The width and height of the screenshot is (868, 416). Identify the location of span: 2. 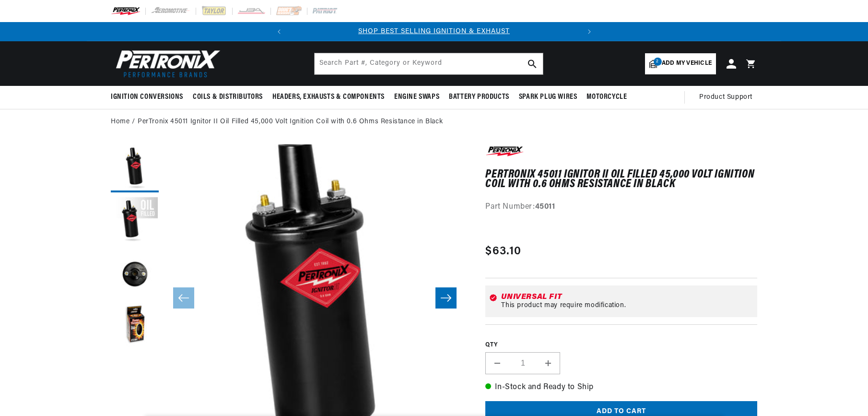
(657, 61).